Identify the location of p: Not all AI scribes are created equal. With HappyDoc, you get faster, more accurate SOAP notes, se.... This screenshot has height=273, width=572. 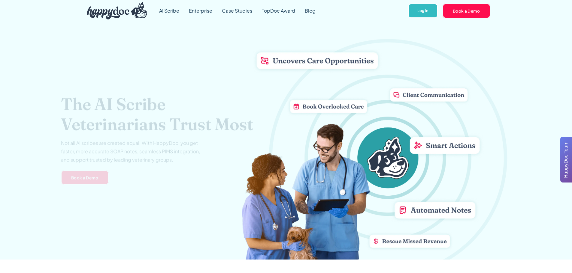
(133, 152).